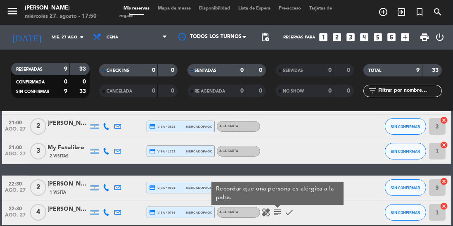 The height and width of the screenshot is (226, 453). I want to click on div: LOG OUT, so click(440, 37).